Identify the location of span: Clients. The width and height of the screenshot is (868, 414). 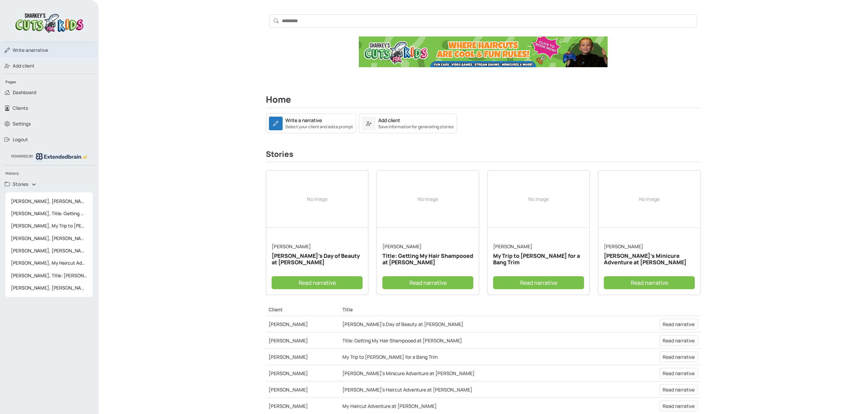
(20, 108).